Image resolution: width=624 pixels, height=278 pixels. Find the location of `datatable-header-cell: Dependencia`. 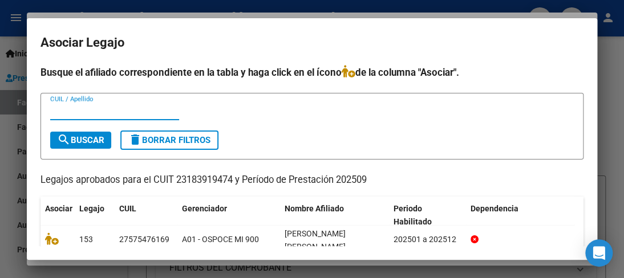

datatable-header-cell: Dependencia is located at coordinates (520, 216).